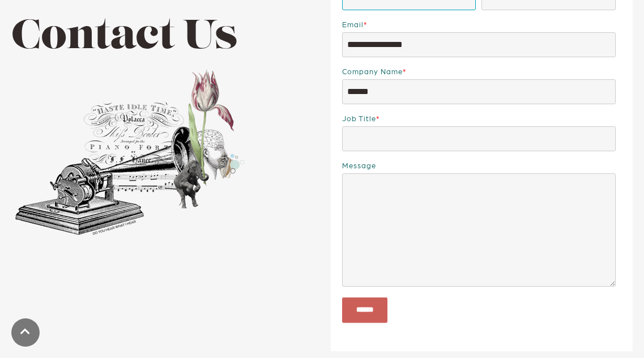  I want to click on span: Company name, so click(372, 71).